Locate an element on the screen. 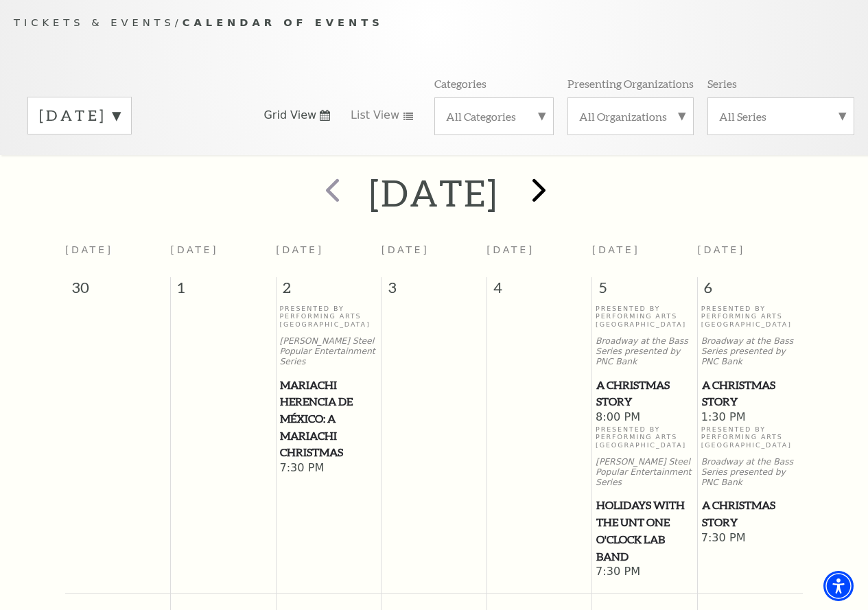 The height and width of the screenshot is (610, 868). span: 1:30 PM is located at coordinates (750, 418).